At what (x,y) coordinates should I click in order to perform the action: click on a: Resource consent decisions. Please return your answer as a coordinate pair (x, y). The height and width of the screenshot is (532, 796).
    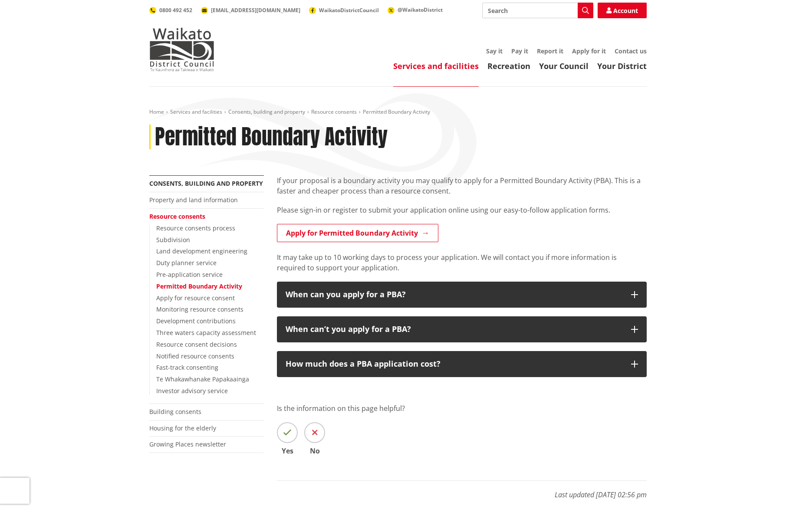
    Looking at the image, I should click on (196, 344).